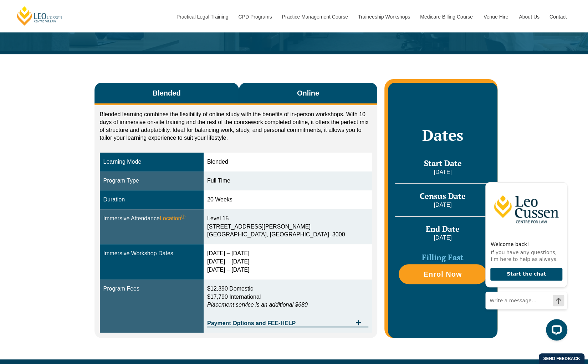 The image size is (588, 364). What do you see at coordinates (236, 210) in the screenshot?
I see `div: Tabs. Open items with Enter or Space, close with Escape and navigate using the Arrow keys.` at bounding box center [236, 210].